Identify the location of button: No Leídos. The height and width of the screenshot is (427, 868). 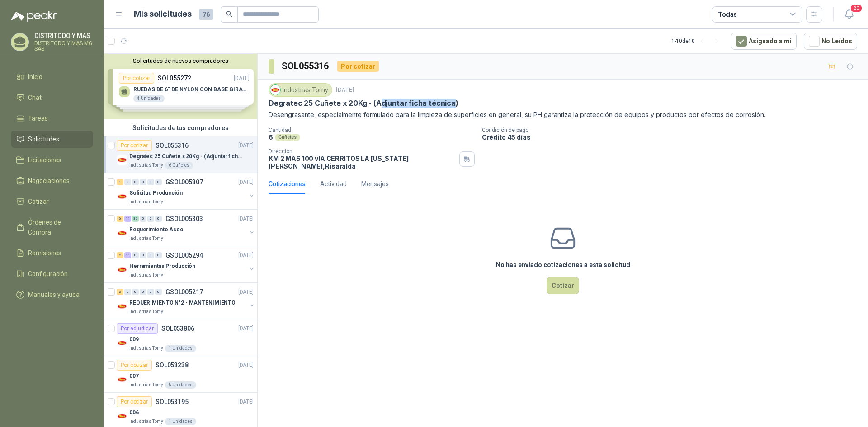
(830, 41).